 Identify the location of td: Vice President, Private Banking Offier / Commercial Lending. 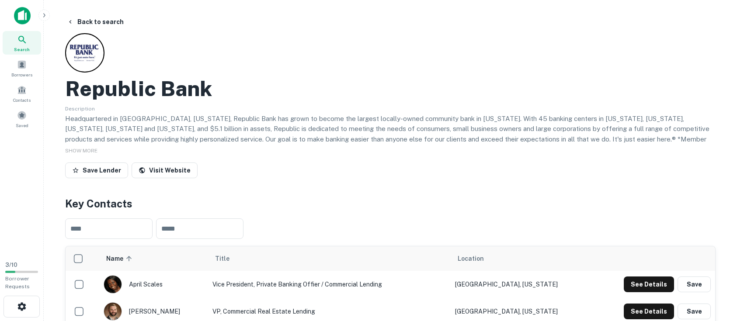
(329, 284).